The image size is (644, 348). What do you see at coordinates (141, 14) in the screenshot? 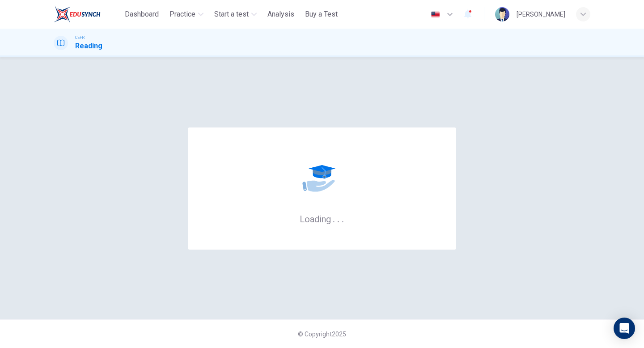
I see `span: Dashboard` at bounding box center [141, 14].